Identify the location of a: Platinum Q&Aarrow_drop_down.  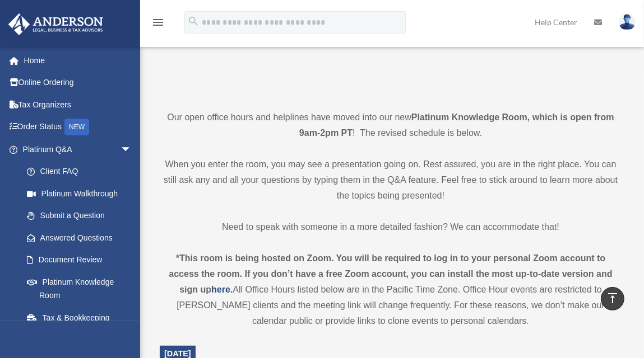
(78, 149).